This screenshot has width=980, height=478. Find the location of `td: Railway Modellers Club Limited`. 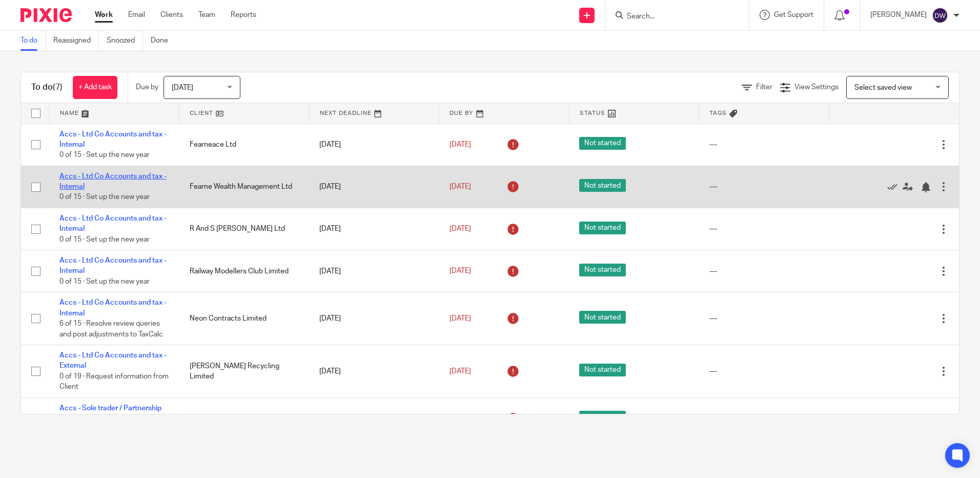

td: Railway Modellers Club Limited is located at coordinates (244, 271).